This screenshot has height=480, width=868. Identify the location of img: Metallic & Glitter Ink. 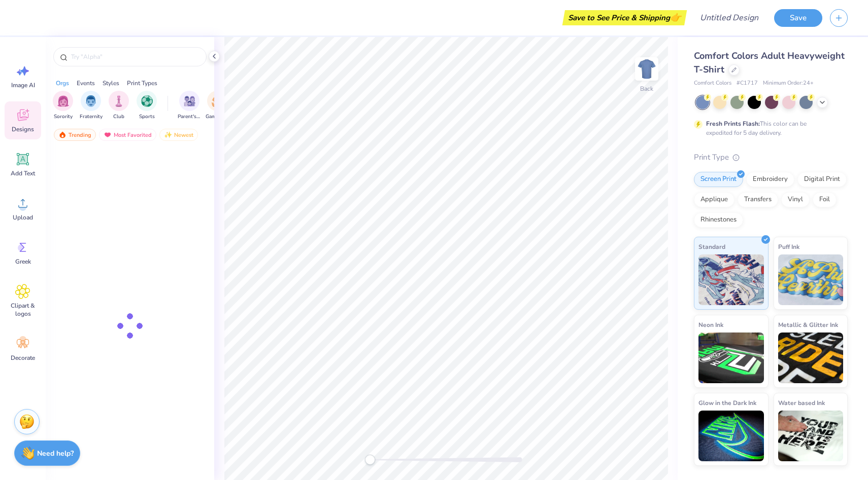
(811, 358).